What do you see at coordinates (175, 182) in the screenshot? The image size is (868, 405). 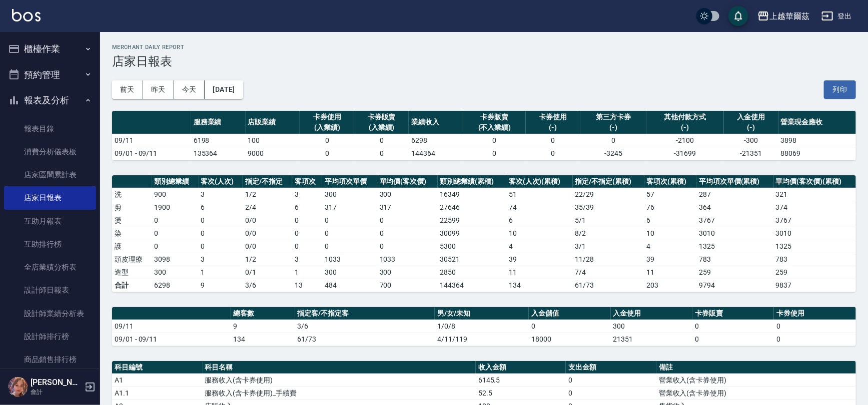 I see `th: 類別總業績` at bounding box center [175, 182].